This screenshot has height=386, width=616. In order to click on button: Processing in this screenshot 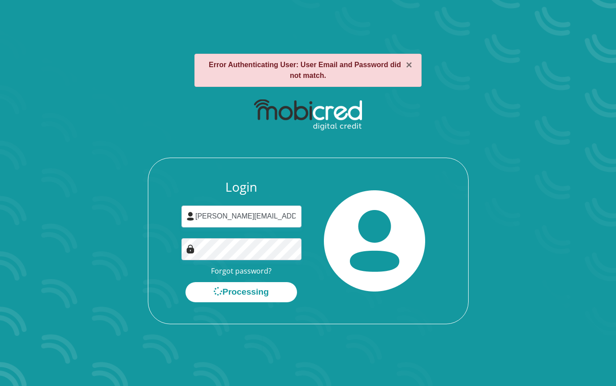, I will do `click(241, 292)`.